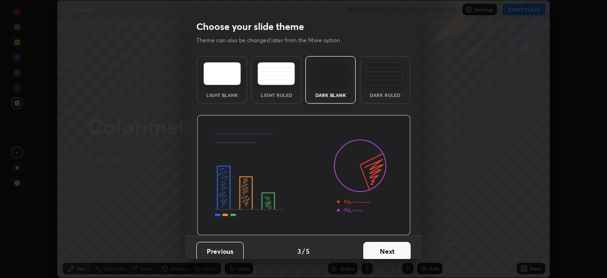 This screenshot has height=278, width=607. What do you see at coordinates (250, 27) in the screenshot?
I see `h2: Choose your slide theme` at bounding box center [250, 27].